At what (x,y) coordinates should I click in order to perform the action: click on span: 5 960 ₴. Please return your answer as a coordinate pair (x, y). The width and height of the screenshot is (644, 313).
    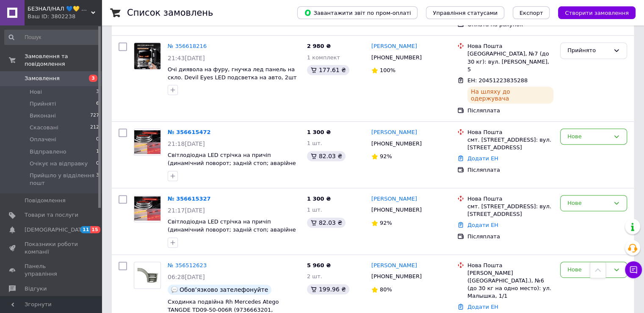
    Looking at the image, I should click on (319, 265).